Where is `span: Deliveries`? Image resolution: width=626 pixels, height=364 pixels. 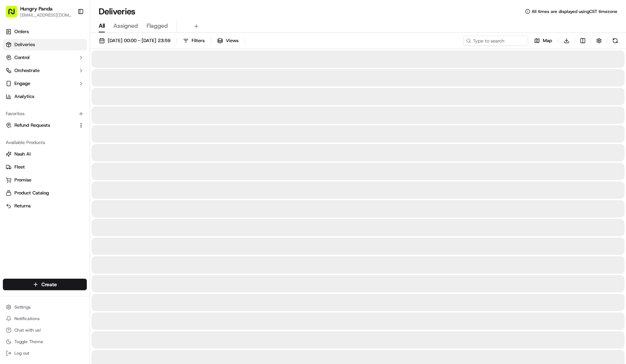 span: Deliveries is located at coordinates (24, 45).